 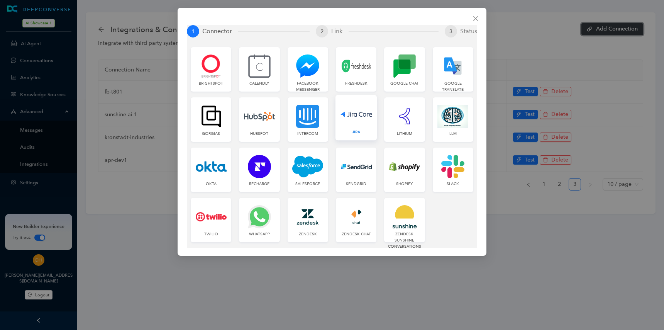 What do you see at coordinates (308, 116) in the screenshot?
I see `img: Intercom` at bounding box center [308, 116].